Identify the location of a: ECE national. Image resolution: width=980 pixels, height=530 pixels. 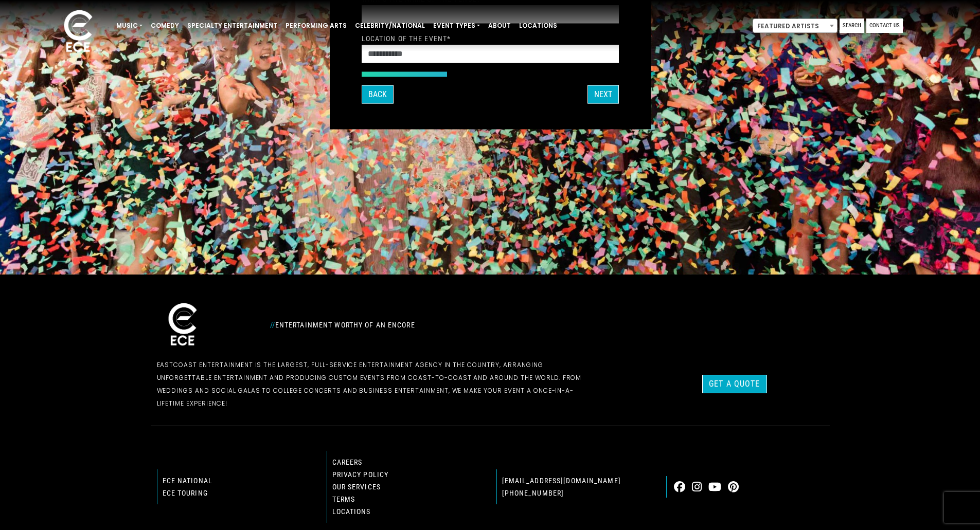
(188, 480).